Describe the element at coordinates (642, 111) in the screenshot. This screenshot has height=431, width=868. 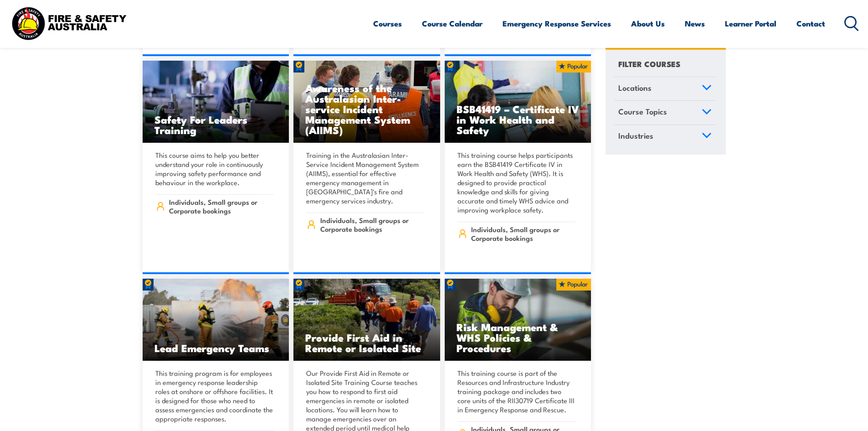
I see `span: Course Topics` at that location.